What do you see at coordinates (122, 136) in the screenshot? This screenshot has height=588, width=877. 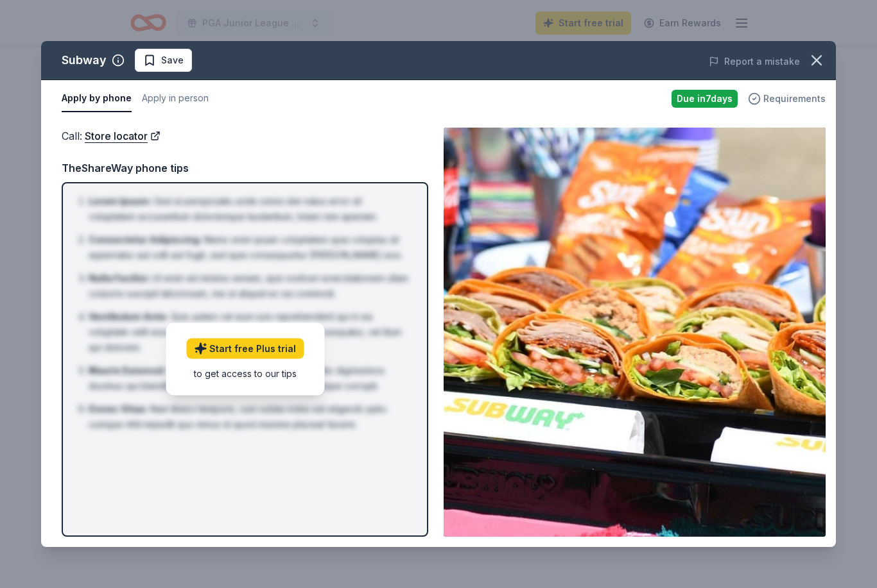 I see `a: Store locator` at bounding box center [122, 136].